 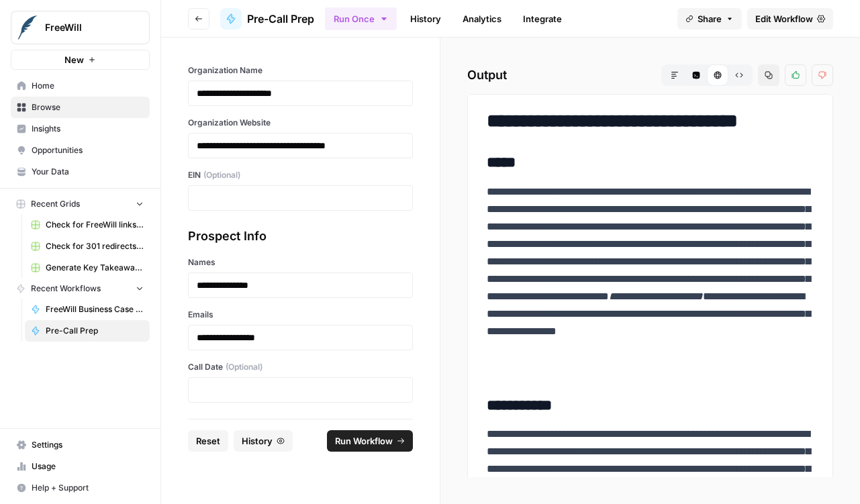 What do you see at coordinates (87, 225) in the screenshot?
I see `a: Check for FreeWill links on partner's external website` at bounding box center [87, 225].